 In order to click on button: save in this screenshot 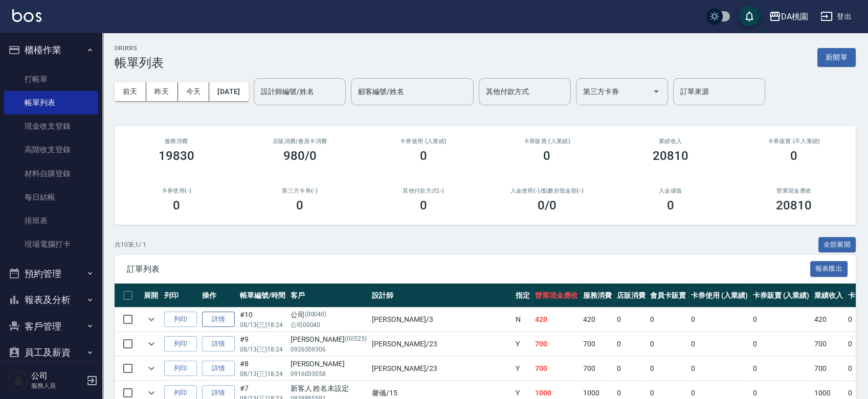, I will do `click(749, 17)`.